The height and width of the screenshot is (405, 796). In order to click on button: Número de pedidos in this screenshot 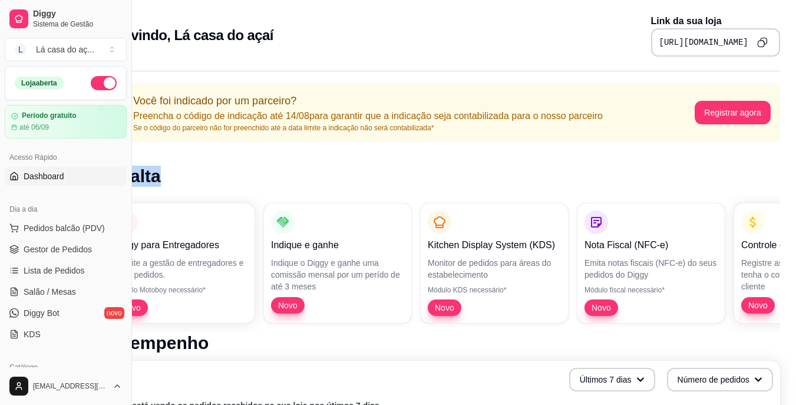, I will do `click(720, 379)`.